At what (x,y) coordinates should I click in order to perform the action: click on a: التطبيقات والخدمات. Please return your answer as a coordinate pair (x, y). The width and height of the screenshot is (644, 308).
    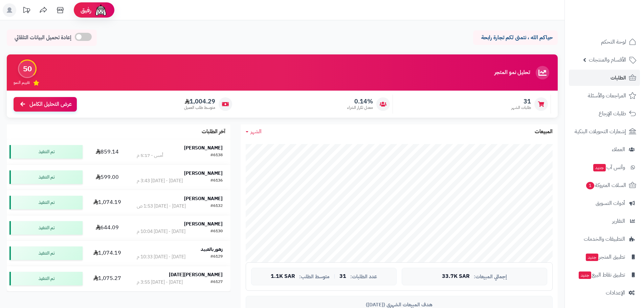
    Looking at the image, I should click on (605, 239).